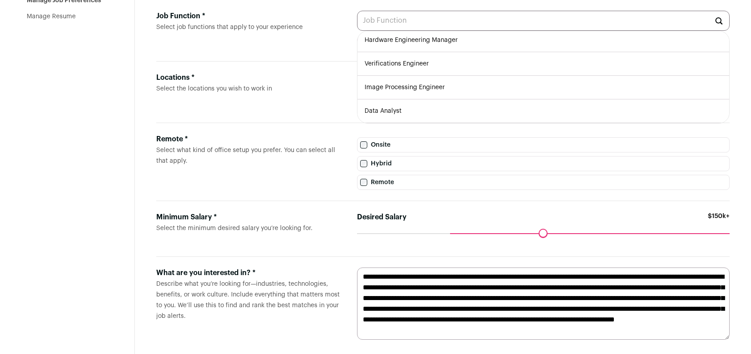 This screenshot has width=751, height=354. What do you see at coordinates (543, 111) in the screenshot?
I see `li: Data Analyst` at bounding box center [543, 111].